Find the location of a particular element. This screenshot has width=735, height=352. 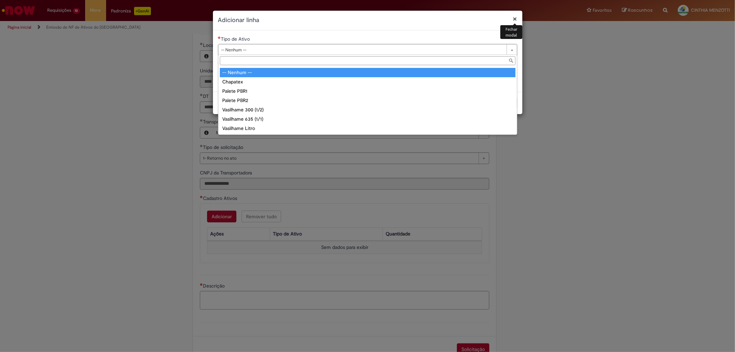

div: Palete PBR2 is located at coordinates (368, 100).